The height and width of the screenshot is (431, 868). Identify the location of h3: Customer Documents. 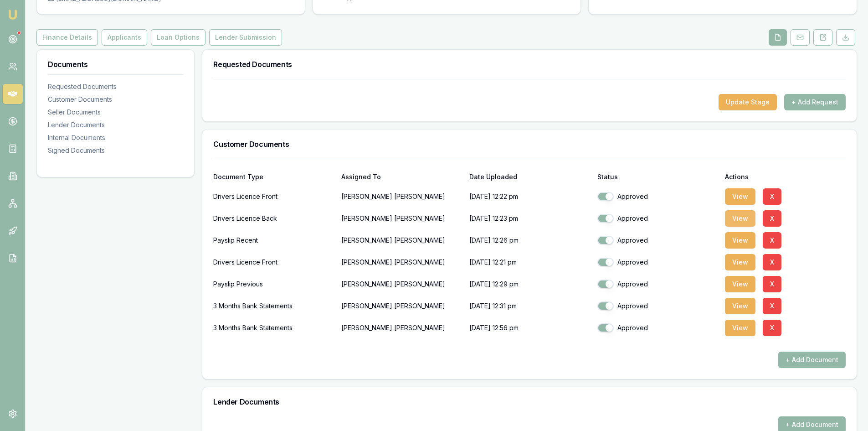
(530, 144).